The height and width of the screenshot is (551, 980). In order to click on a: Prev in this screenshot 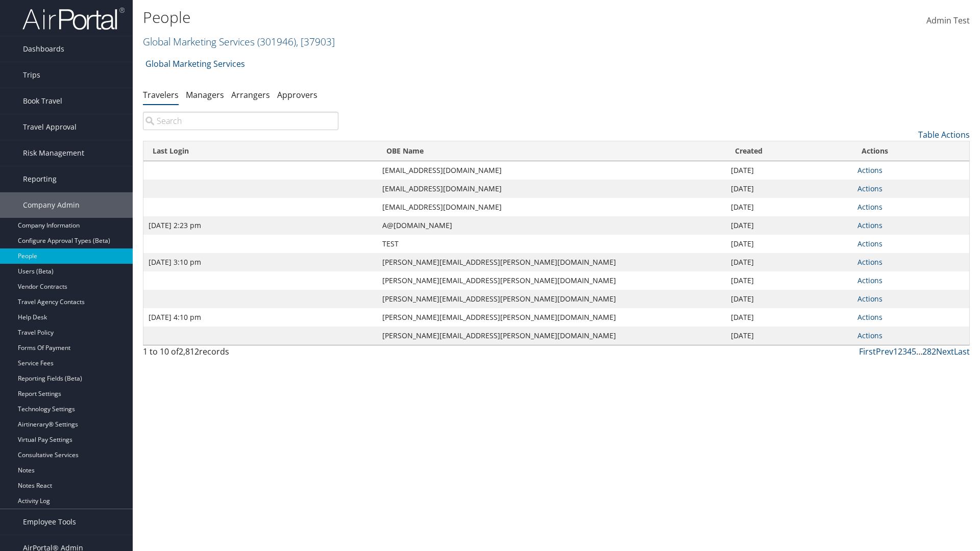, I will do `click(885, 352)`.